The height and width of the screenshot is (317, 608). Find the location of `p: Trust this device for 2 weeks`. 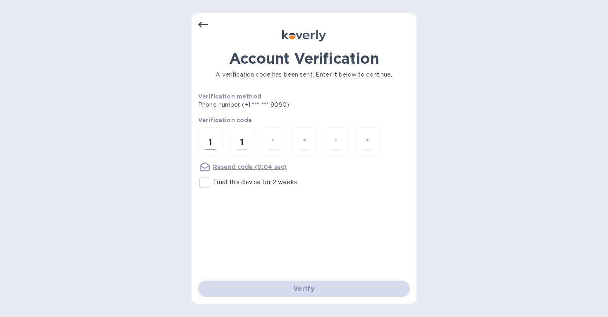

p: Trust this device for 2 weeks is located at coordinates (255, 182).